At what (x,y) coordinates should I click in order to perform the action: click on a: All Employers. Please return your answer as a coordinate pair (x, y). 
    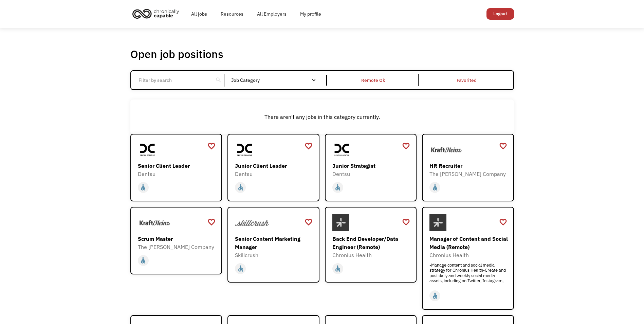
    Looking at the image, I should click on (271, 14).